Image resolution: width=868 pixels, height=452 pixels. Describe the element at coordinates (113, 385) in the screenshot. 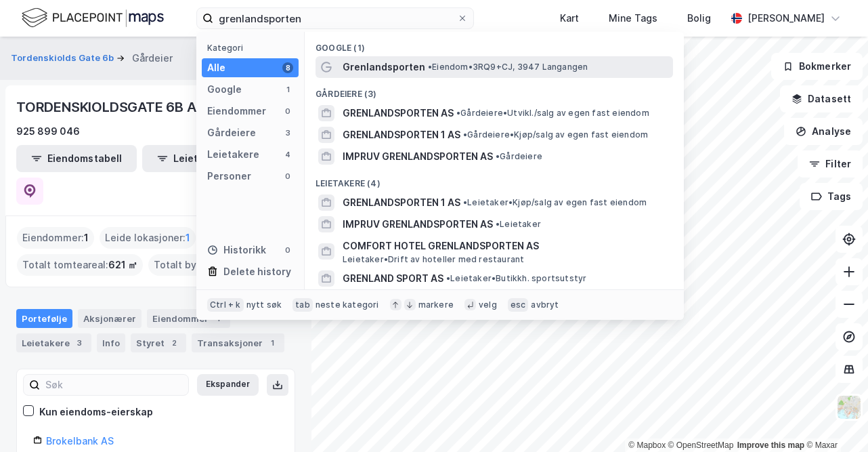

I see `input: Søk` at that location.